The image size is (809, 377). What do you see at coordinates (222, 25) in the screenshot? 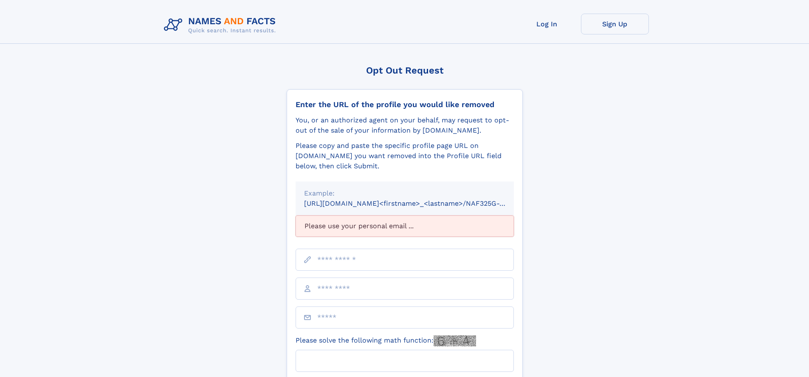
I see `img: Logo Names and Facts` at bounding box center [222, 25].